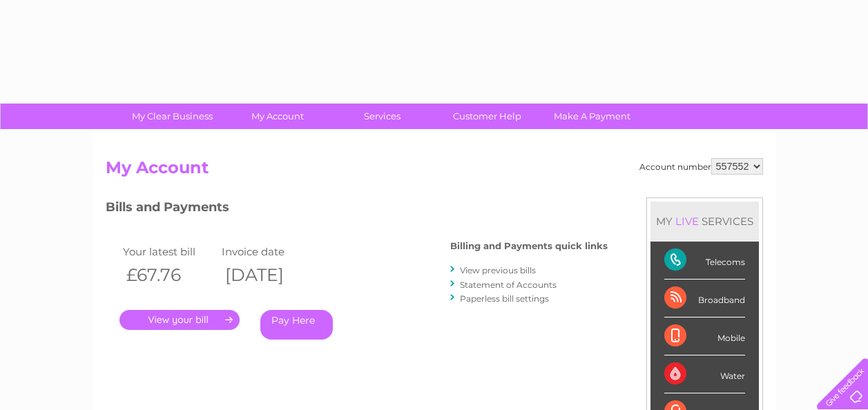  Describe the element at coordinates (268, 251) in the screenshot. I see `td: Invoice date` at that location.